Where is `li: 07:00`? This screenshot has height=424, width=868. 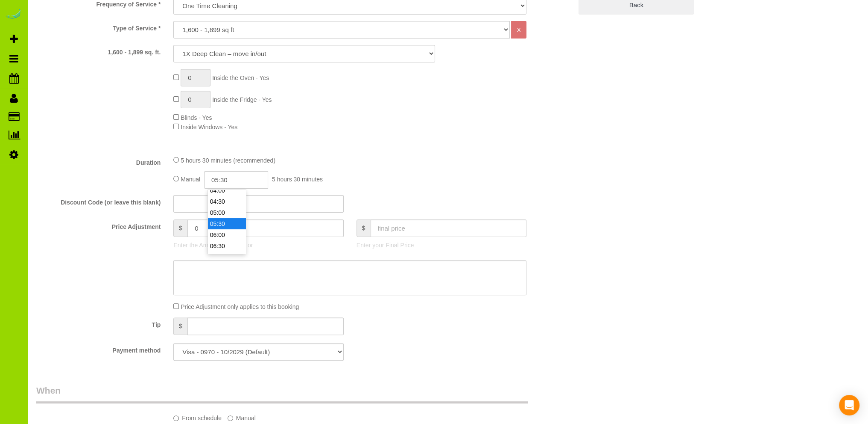
li: 07:00 is located at coordinates (227, 257).